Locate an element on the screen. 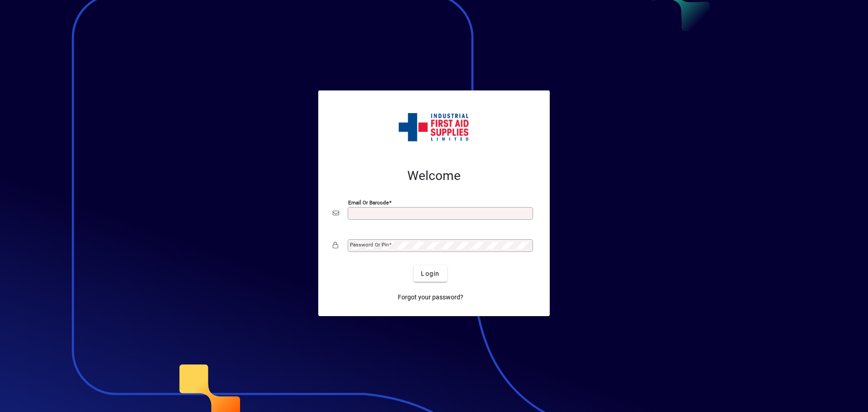  h2: Welcome is located at coordinates (434, 176).